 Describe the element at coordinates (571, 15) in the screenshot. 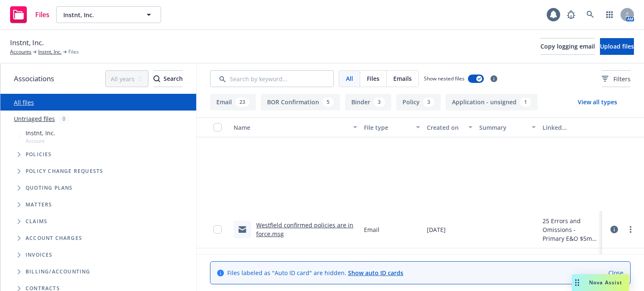

I see `a: Report a Bug` at that location.